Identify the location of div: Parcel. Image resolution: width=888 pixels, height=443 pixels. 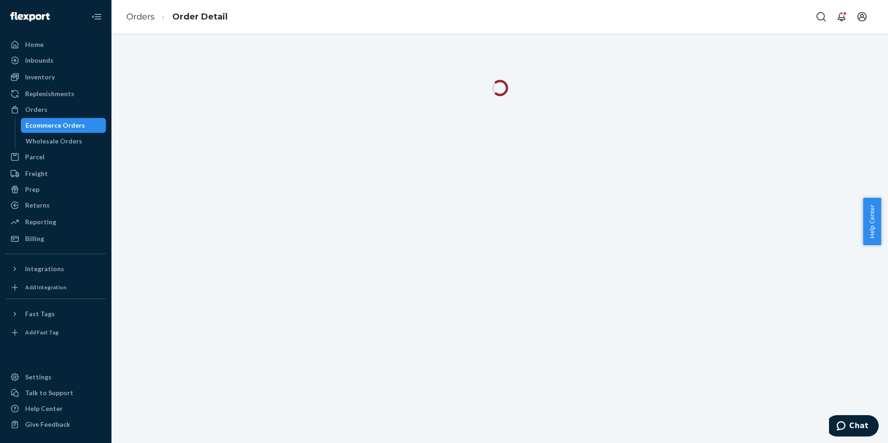
(35, 157).